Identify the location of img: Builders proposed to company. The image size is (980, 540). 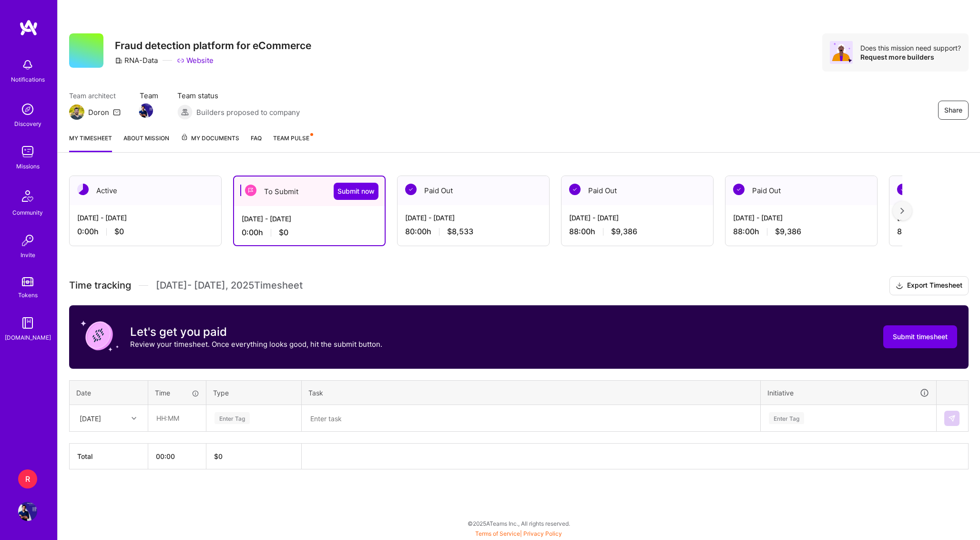
(185, 112).